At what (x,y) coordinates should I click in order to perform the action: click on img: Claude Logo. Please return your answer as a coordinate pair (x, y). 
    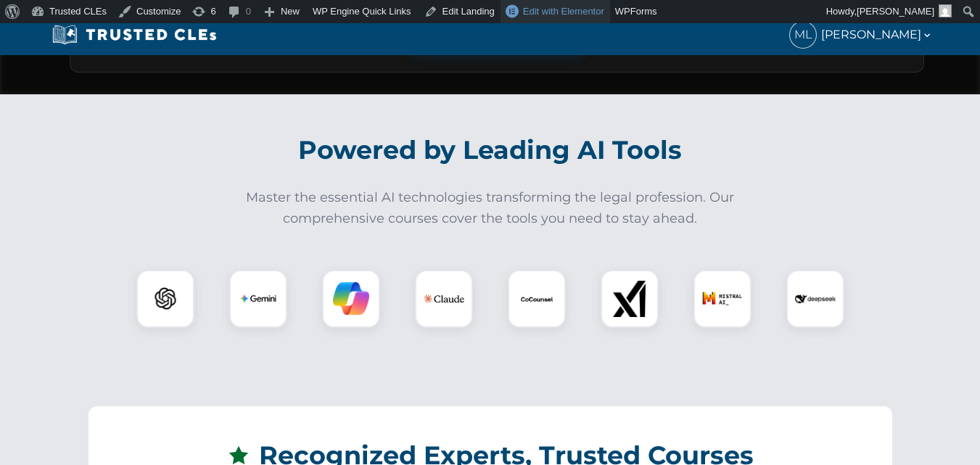
    Looking at the image, I should click on (444, 299).